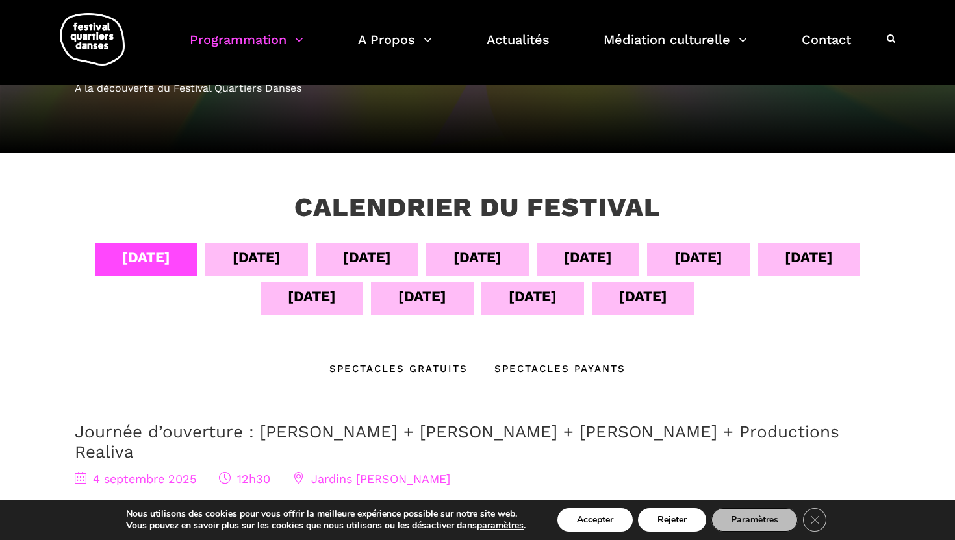 This screenshot has height=540, width=955. What do you see at coordinates (518, 47) in the screenshot?
I see `a: Actualités` at bounding box center [518, 47].